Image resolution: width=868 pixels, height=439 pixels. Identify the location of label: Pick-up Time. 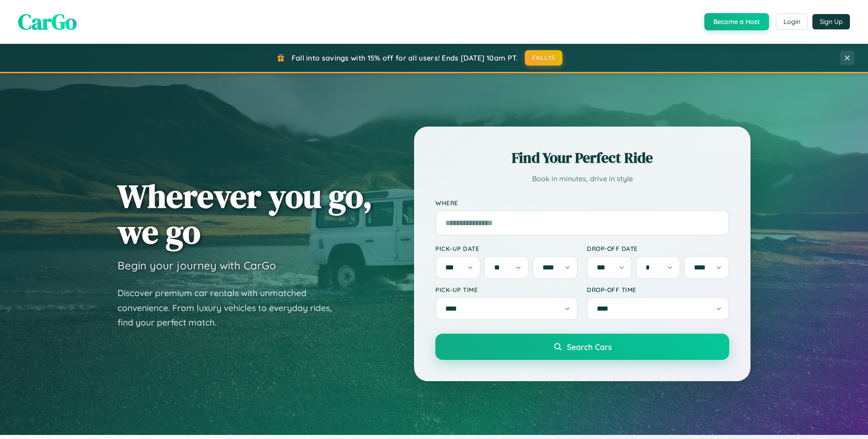
(506, 289).